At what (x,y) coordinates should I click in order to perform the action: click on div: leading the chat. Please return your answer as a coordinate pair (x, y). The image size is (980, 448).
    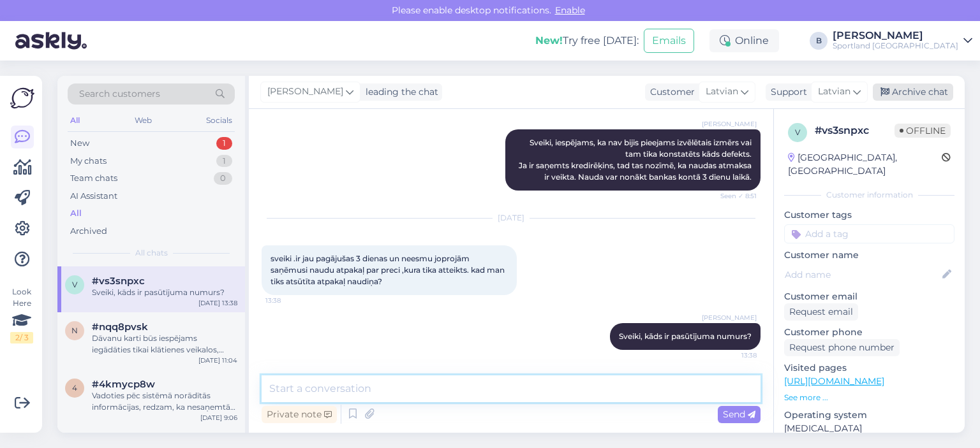
    Looking at the image, I should click on (400, 92).